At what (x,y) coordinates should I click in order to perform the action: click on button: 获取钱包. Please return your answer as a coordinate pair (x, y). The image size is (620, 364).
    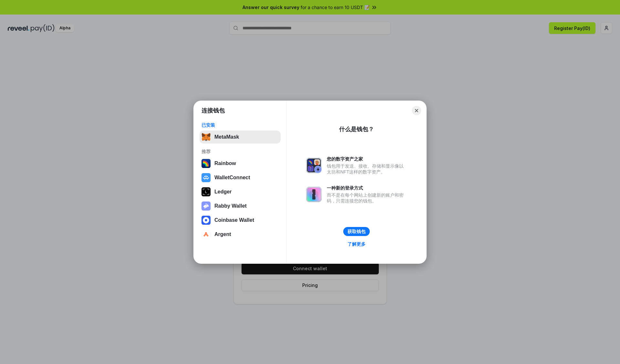
    Looking at the image, I should click on (357, 231).